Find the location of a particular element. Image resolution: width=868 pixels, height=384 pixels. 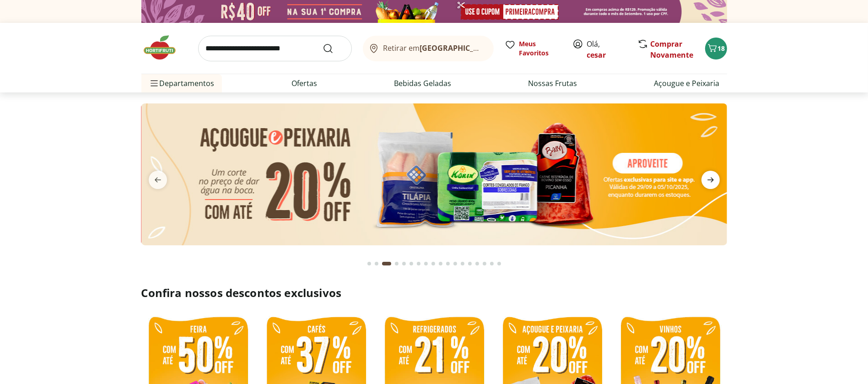

button: Go to page 15 from fs-carousel is located at coordinates (477, 264).